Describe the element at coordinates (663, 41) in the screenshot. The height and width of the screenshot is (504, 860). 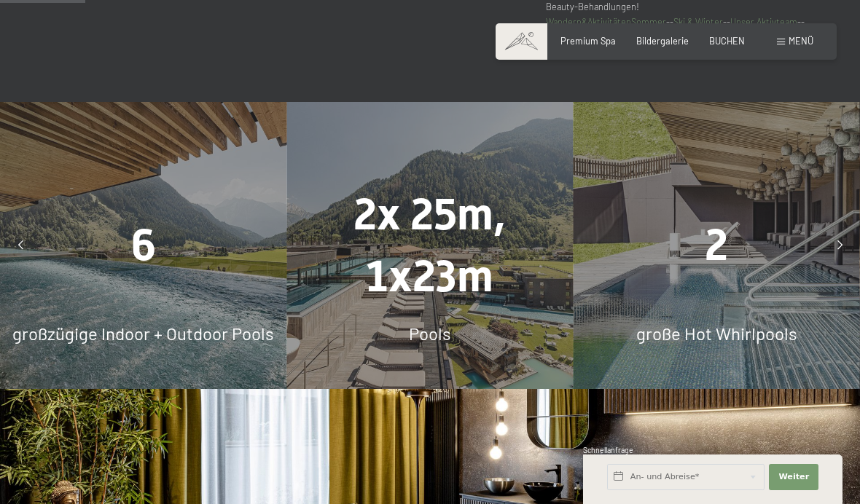
I see `a: Bildergalerie` at that location.